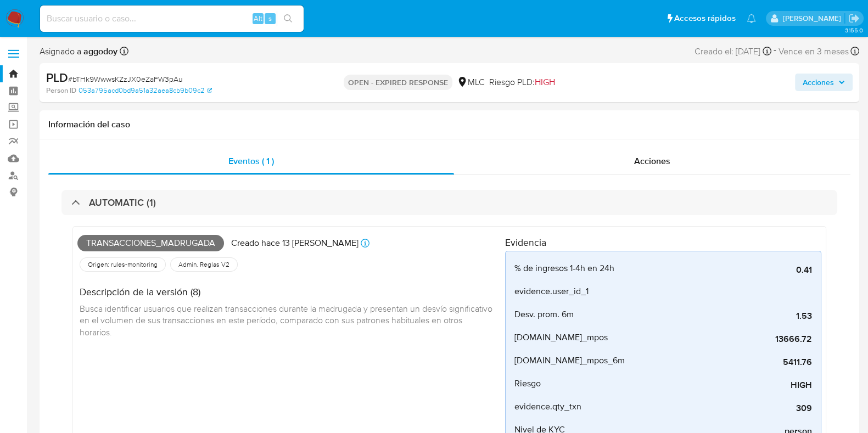 Image resolution: width=868 pixels, height=433 pixels. Describe the element at coordinates (258, 18) in the screenshot. I see `span: Alt` at that location.